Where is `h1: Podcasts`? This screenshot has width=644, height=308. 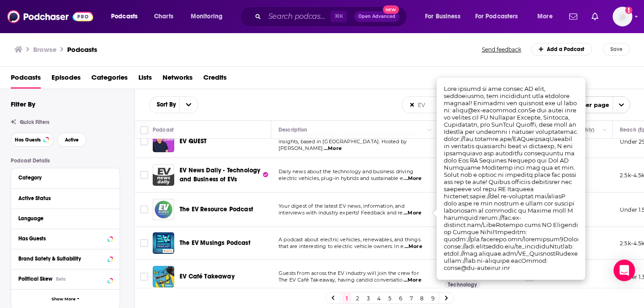 h1: Podcasts is located at coordinates (82, 49).